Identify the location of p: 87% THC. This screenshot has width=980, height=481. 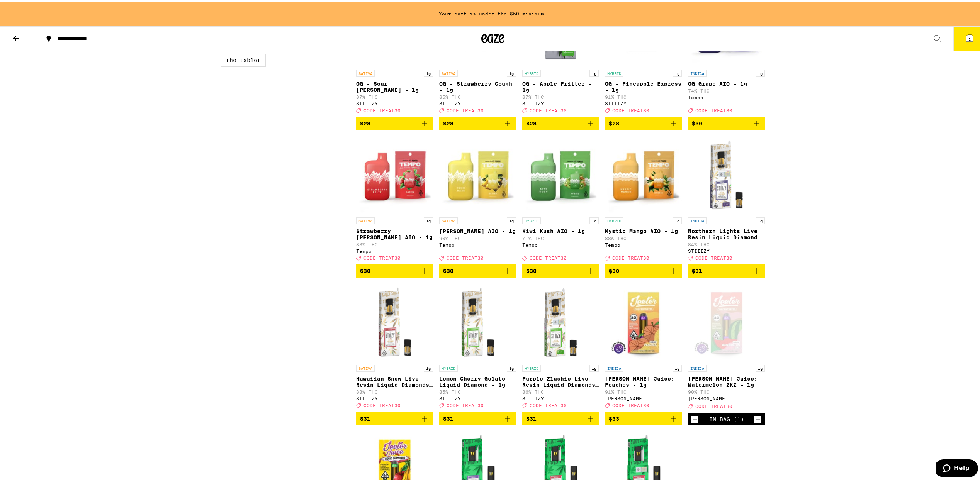
(394, 95).